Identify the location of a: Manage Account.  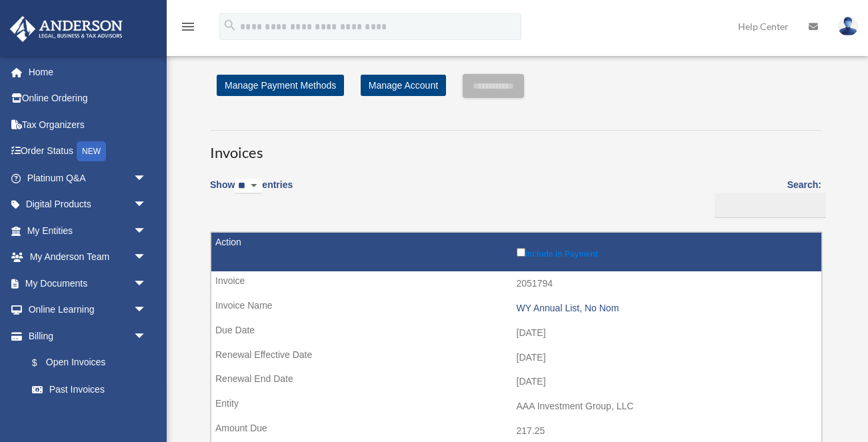
(404, 85).